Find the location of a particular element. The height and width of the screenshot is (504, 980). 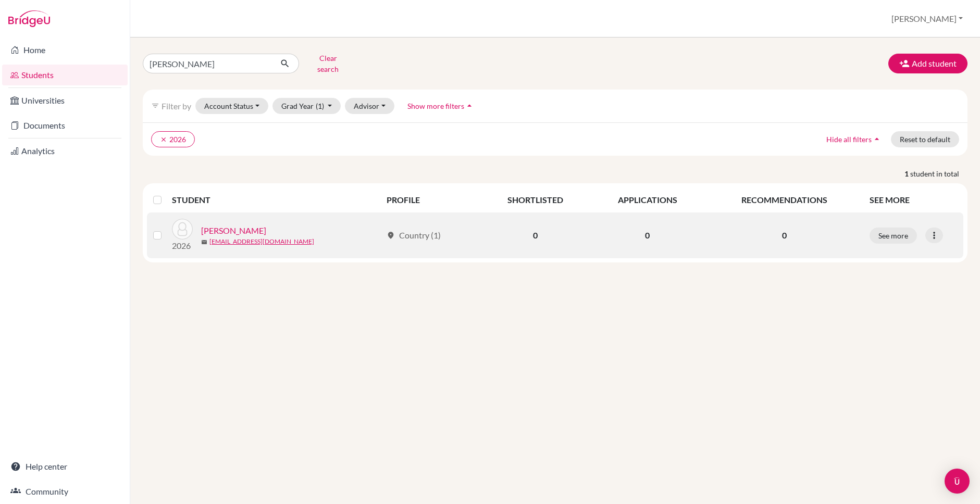

span: Show more filters is located at coordinates (435, 106).